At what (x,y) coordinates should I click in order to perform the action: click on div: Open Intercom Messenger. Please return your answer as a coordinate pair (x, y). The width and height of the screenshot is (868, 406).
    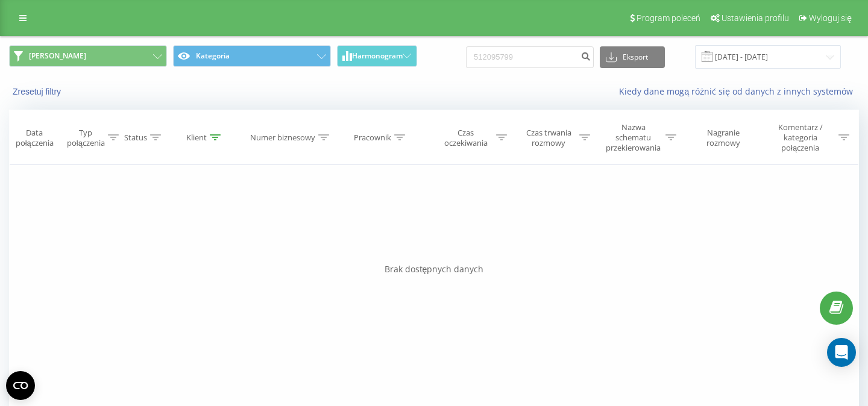
    Looking at the image, I should click on (841, 352).